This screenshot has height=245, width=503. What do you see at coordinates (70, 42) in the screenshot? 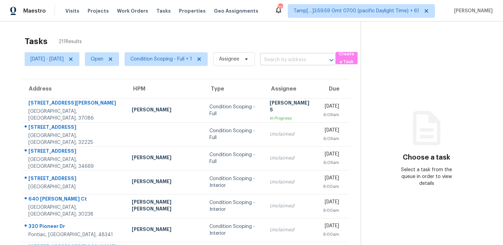
I see `span: 211 Results` at bounding box center [70, 42].